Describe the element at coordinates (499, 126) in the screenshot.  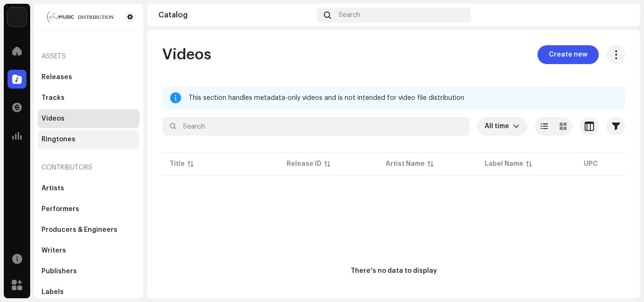
I see `span: All time` at that location.